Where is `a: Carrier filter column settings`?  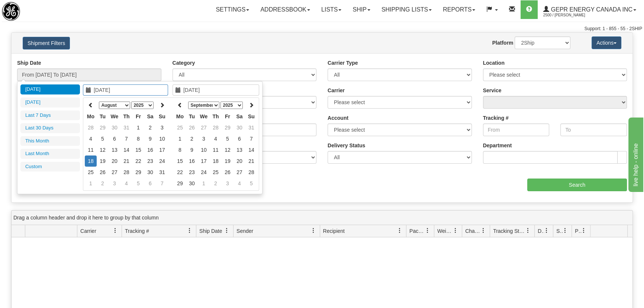 a: Carrier filter column settings is located at coordinates (115, 230).